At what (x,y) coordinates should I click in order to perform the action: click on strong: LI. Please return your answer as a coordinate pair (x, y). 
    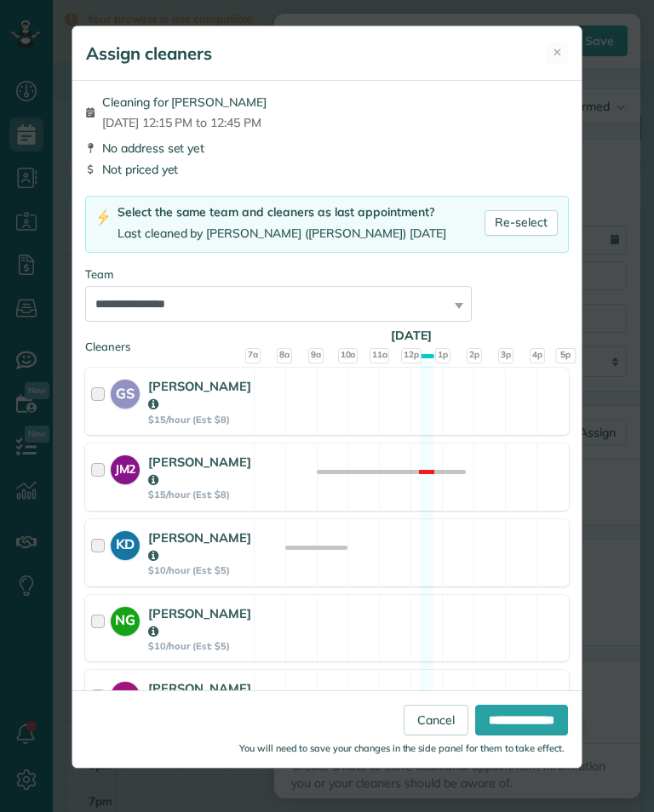
    Looking at the image, I should click on (125, 694).